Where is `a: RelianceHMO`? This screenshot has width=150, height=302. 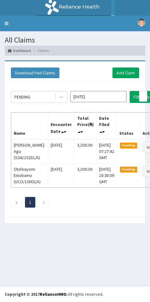 a: RelianceHMO is located at coordinates (53, 294).